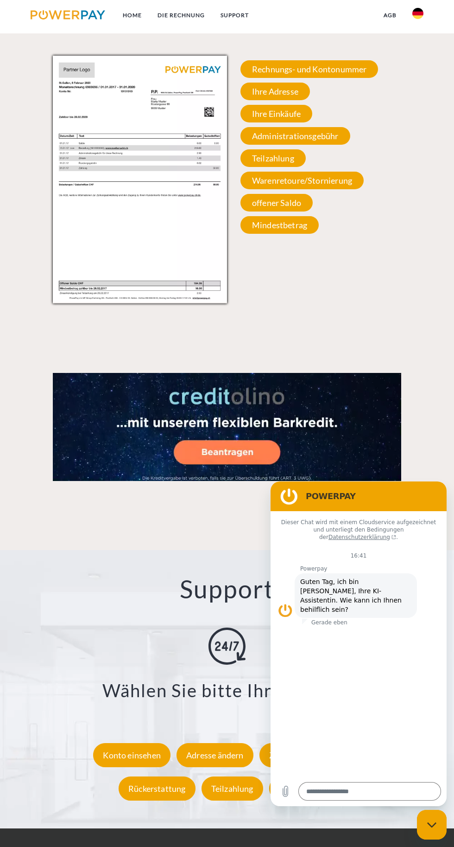  Describe the element at coordinates (310, 755) in the screenshot. I see `div: Zustellungsart ändern` at that location.